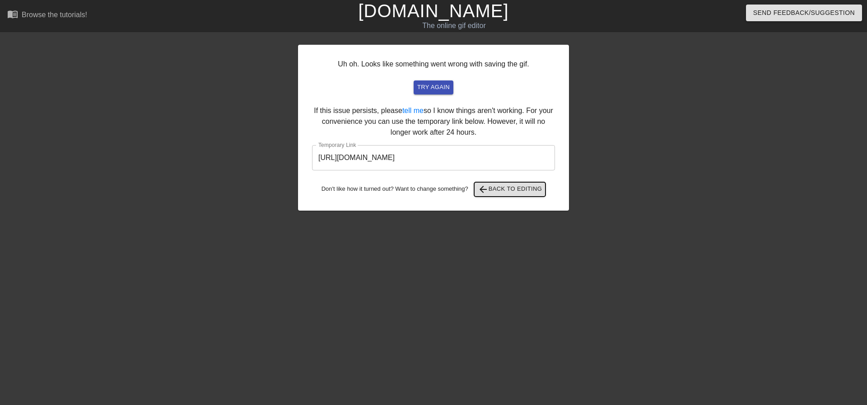  I want to click on span: Back to Editing, so click(510, 189).